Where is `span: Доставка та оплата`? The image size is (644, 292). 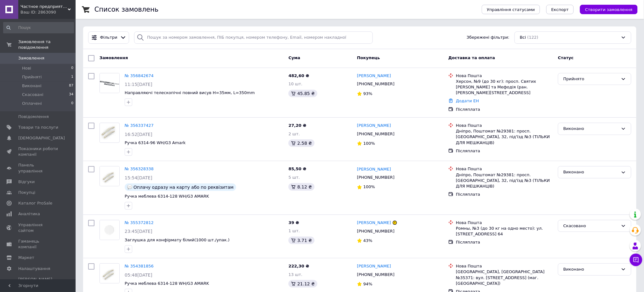
span: Доставка та оплата is located at coordinates (472, 58).